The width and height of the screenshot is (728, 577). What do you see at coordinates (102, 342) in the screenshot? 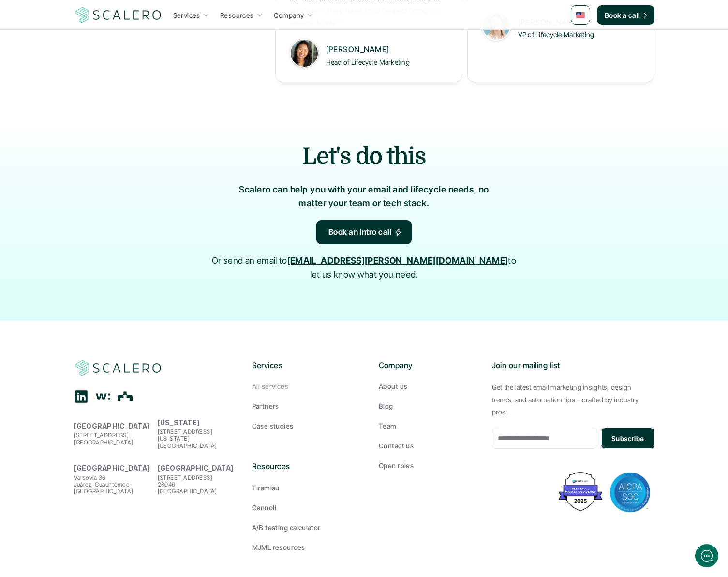
I see `span: We run on Gist` at bounding box center [102, 342].